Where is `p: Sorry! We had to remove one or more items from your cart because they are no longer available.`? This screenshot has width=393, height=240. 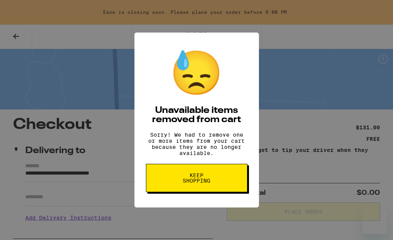 p: Sorry! We had to remove one or more items from your cart because they are no longer available. is located at coordinates (197, 144).